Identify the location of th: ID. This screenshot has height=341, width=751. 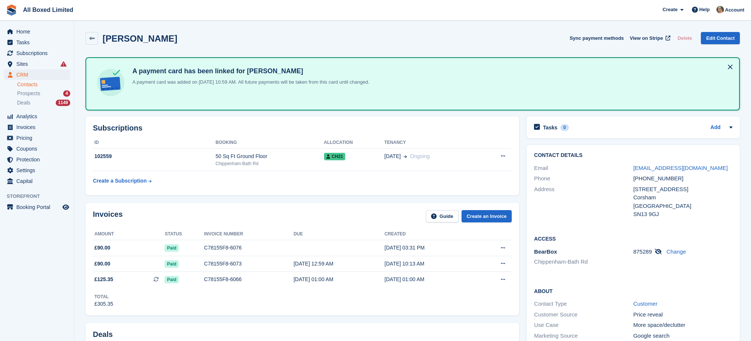
(154, 143).